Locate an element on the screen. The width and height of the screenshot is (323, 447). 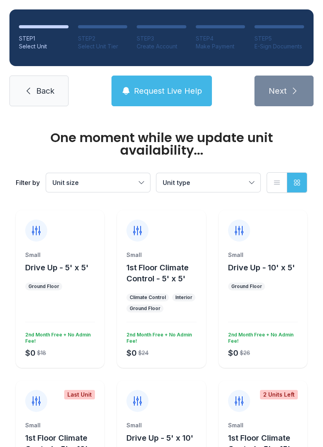
div: Interior is located at coordinates (183, 298).